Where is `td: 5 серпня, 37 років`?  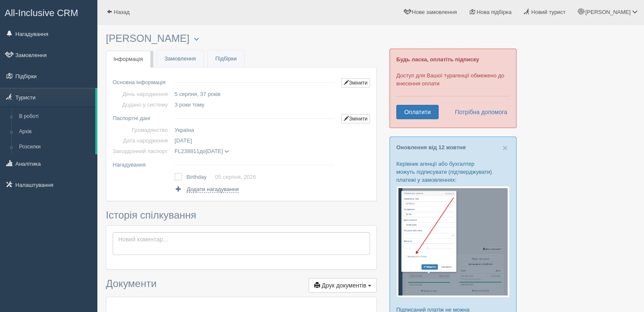 td: 5 серпня, 37 років is located at coordinates (255, 94).